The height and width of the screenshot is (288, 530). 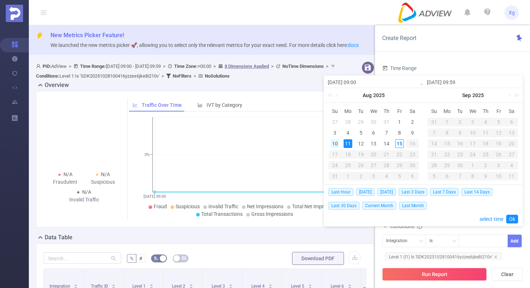 What do you see at coordinates (57, 85) in the screenshot?
I see `h2: Overview` at bounding box center [57, 85].